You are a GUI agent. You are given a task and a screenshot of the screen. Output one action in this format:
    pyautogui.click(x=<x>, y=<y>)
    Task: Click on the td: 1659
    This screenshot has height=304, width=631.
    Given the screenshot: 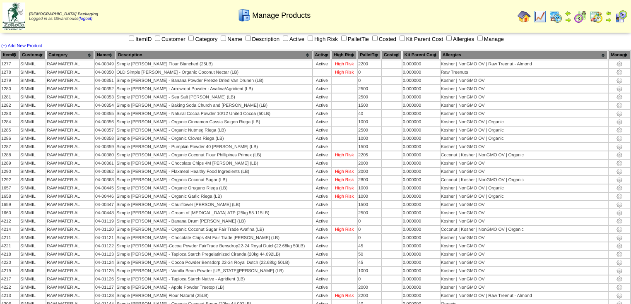 What is the action you would take?
    pyautogui.click(x=10, y=205)
    